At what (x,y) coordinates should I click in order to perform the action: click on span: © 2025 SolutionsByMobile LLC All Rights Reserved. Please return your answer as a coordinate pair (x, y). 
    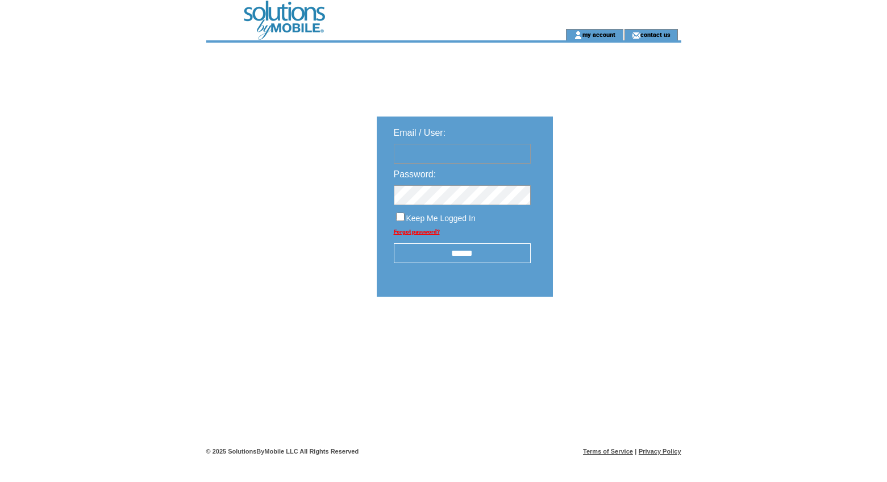
    Looking at the image, I should click on (282, 451).